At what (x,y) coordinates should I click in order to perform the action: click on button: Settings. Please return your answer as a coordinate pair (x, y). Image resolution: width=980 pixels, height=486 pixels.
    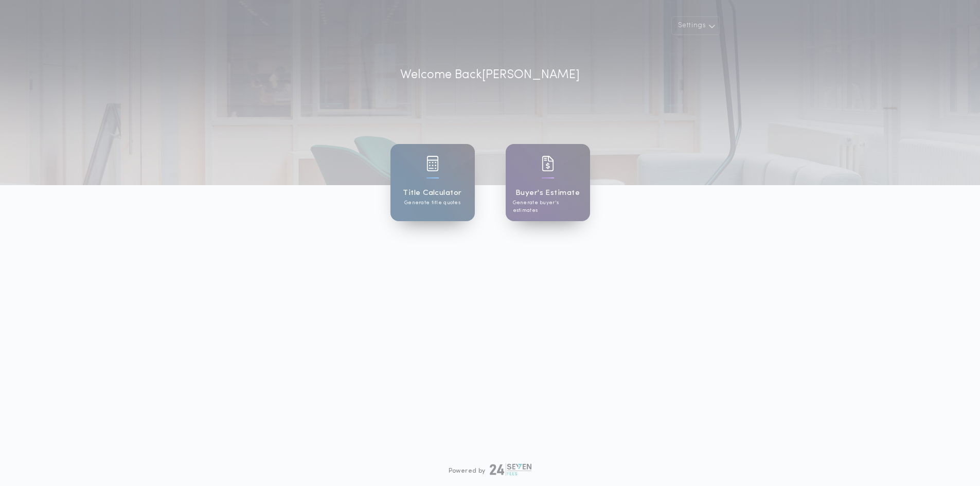
    Looking at the image, I should click on (695, 26).